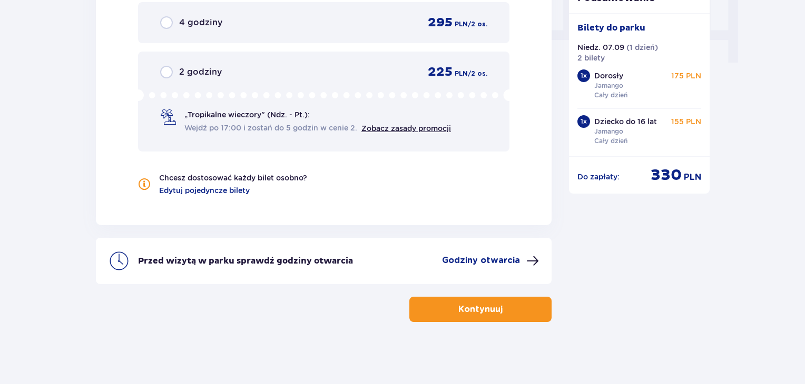 Image resolution: width=805 pixels, height=384 pixels. Describe the element at coordinates (247, 115) in the screenshot. I see `p: „Tropikalne wieczory" (Ndz. - Pt.):` at that location.